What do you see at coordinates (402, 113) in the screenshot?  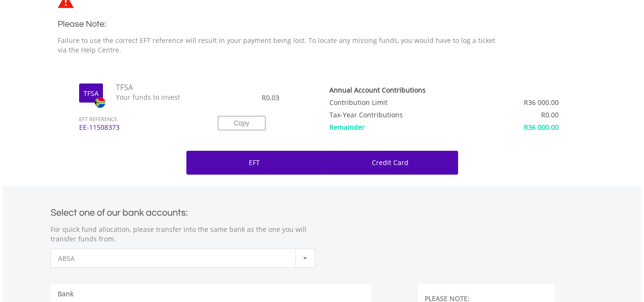 I see `td: Tax-Year Contributions` at bounding box center [402, 113].